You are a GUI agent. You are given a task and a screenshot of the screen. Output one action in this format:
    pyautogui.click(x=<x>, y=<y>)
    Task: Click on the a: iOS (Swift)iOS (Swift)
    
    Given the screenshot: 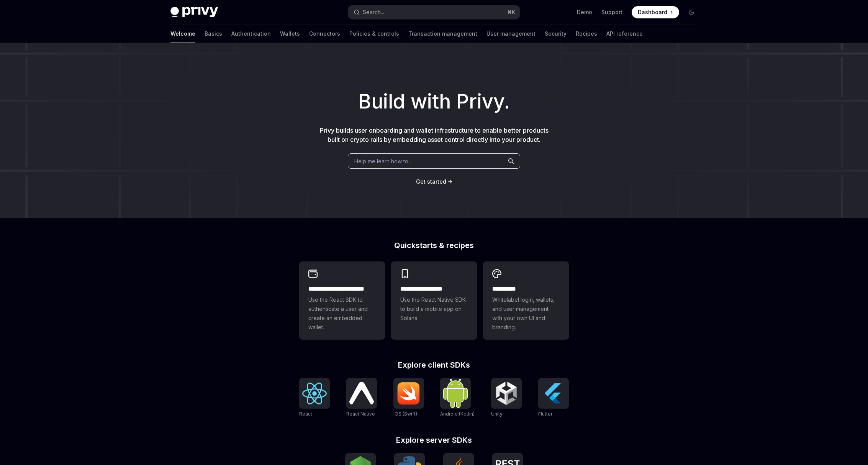 What is the action you would take?
    pyautogui.click(x=409, y=398)
    